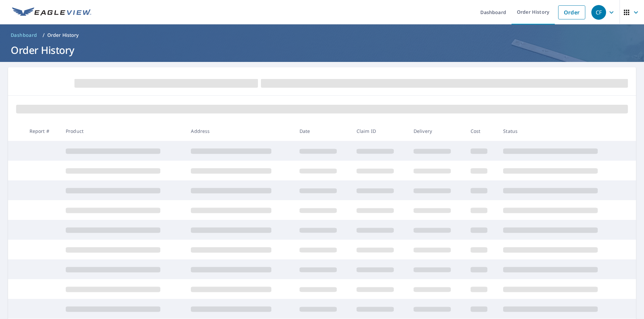 Image resolution: width=644 pixels, height=319 pixels. I want to click on a: Dashboard, so click(24, 35).